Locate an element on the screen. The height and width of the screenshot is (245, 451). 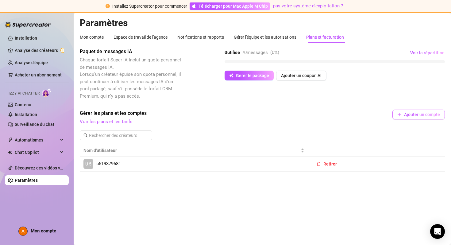
a: Analyse d'équipe is located at coordinates (31, 63).